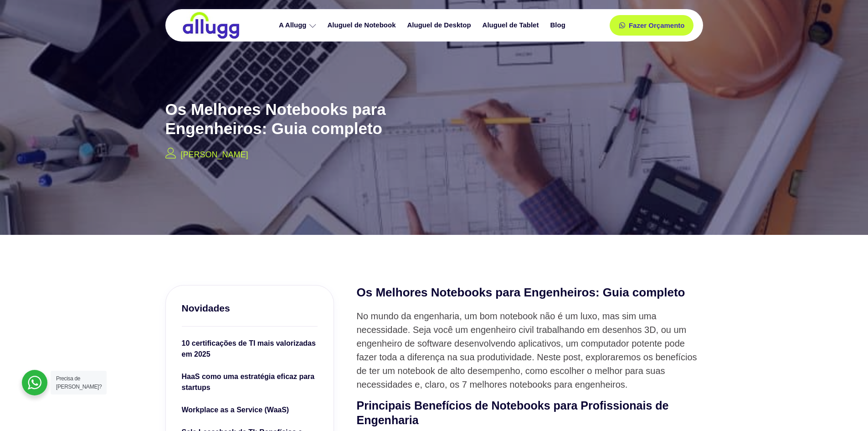 The width and height of the screenshot is (868, 431). What do you see at coordinates (211, 25) in the screenshot?
I see `img: locação de TI é Allugg` at bounding box center [211, 25].